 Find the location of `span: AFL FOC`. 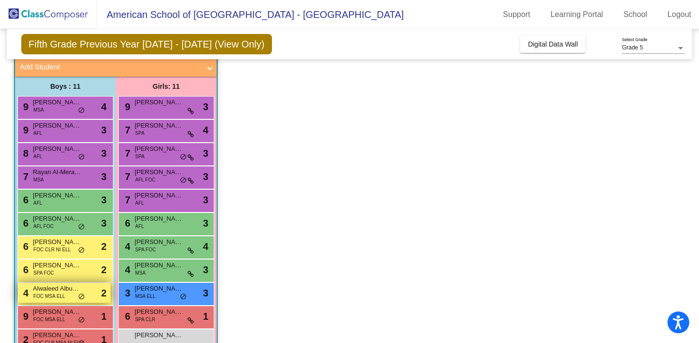

span: AFL FOC is located at coordinates (44, 226).